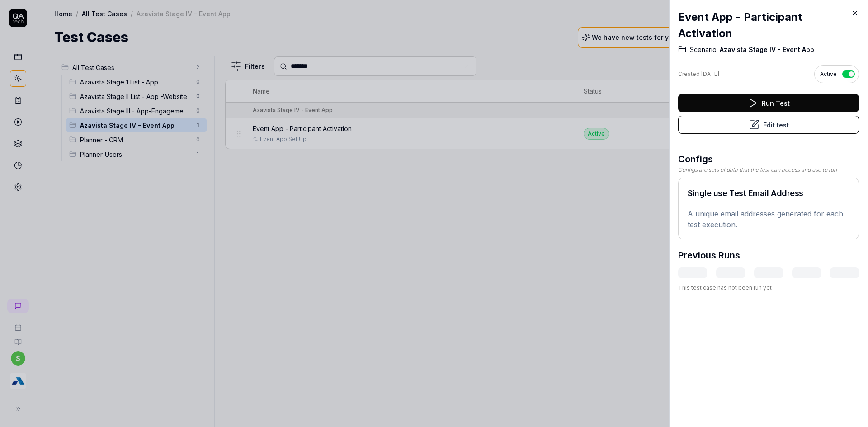 The width and height of the screenshot is (868, 427). Describe the element at coordinates (769, 125) in the screenshot. I see `button: Edit test` at that location.